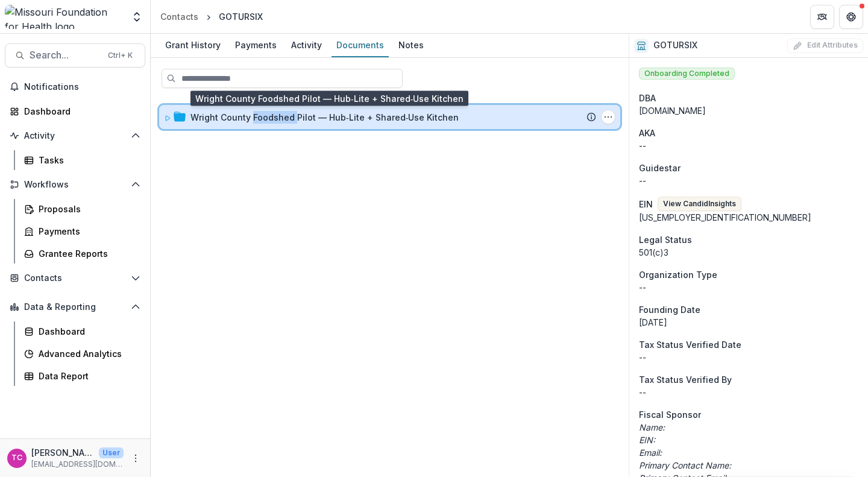 The image size is (868, 477). I want to click on button: Get Help, so click(851, 17).